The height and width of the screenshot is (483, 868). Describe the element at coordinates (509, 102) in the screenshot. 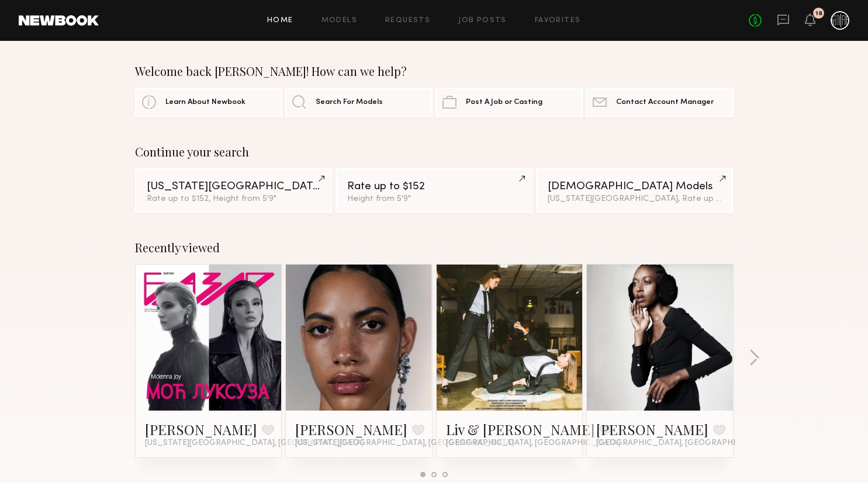

I see `a: Post A Job or Casting` at that location.